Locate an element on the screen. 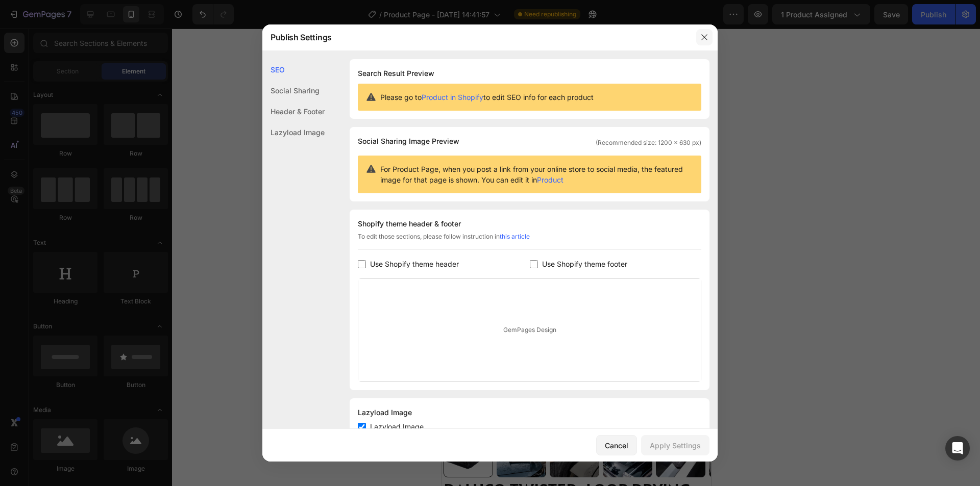 Image resolution: width=980 pixels, height=486 pixels. span: Lazyload Image is located at coordinates (397, 427).